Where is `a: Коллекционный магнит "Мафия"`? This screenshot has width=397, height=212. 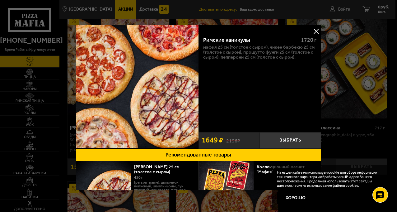
a: Коллекционный магнит "Мафия" is located at coordinates (281, 169).